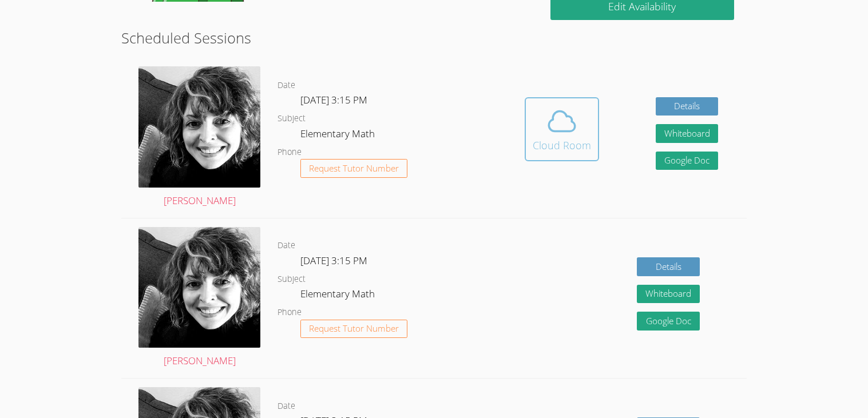 This screenshot has width=868, height=418. Describe the element at coordinates (562, 145) in the screenshot. I see `div: Cloud Room` at that location.